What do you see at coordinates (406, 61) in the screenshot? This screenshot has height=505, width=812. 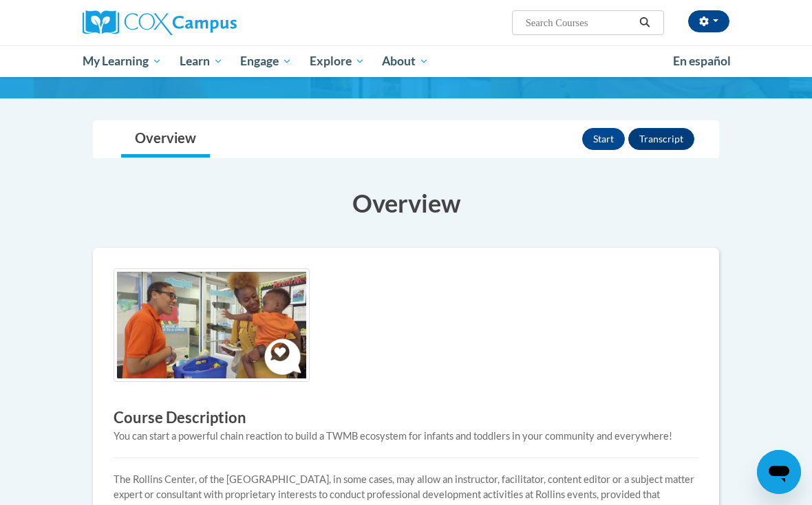 I see `a: About` at bounding box center [406, 61].